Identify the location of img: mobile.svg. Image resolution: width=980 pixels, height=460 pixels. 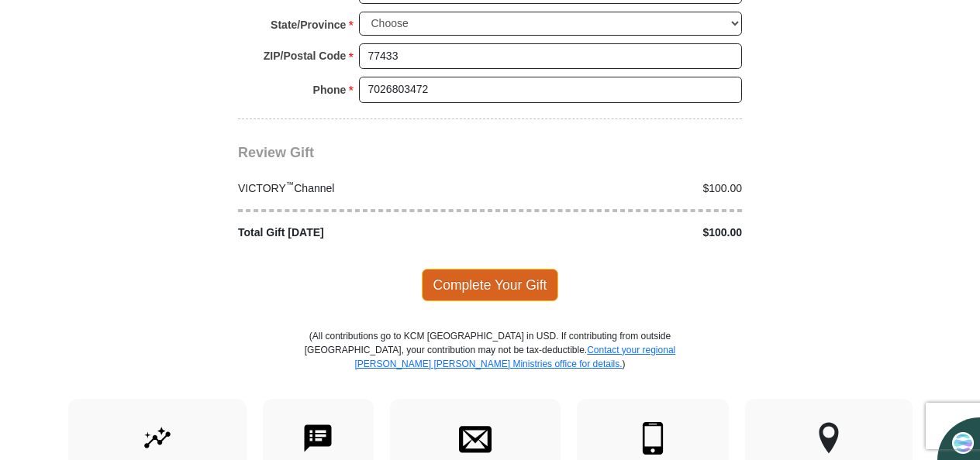
(653, 439).